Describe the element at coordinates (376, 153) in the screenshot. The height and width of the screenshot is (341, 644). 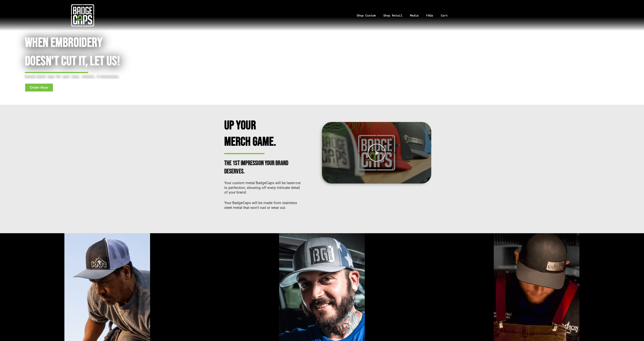
I see `div: Play Video` at that location.